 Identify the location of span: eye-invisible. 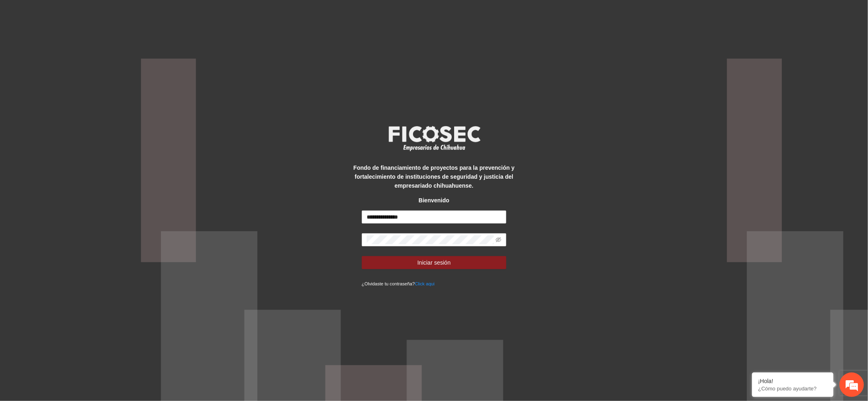
(499, 240).